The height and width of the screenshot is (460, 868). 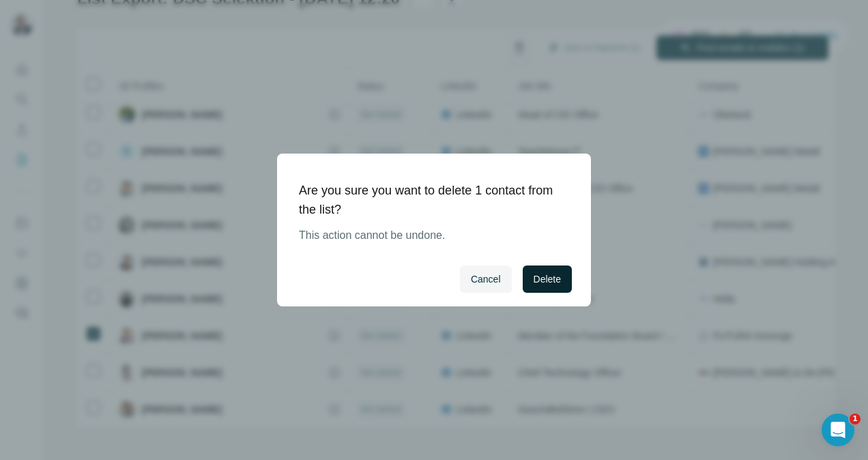 I want to click on span: 1, so click(x=855, y=419).